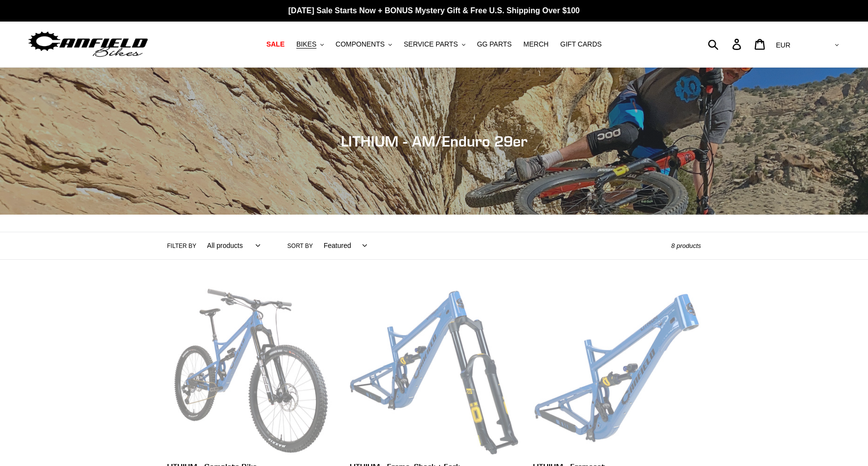  Describe the element at coordinates (536, 44) in the screenshot. I see `span: MERCH` at that location.